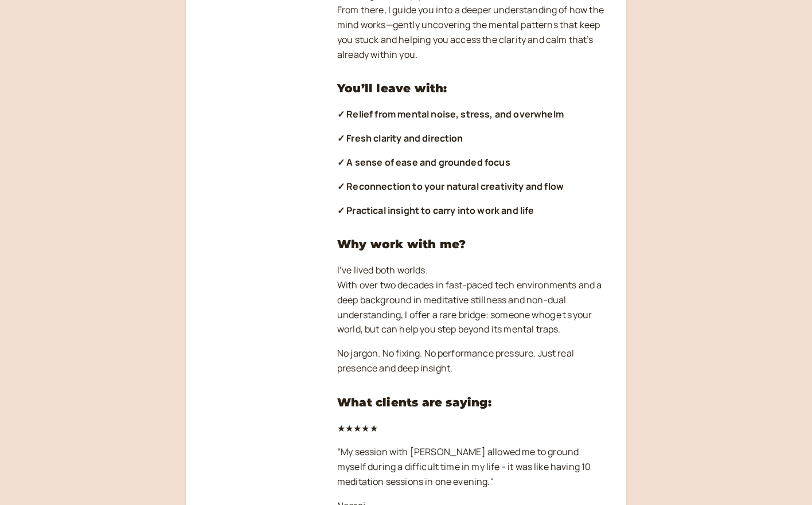  Describe the element at coordinates (401, 138) in the screenshot. I see `strong: ✓ Fresh clarity and direction` at that location.